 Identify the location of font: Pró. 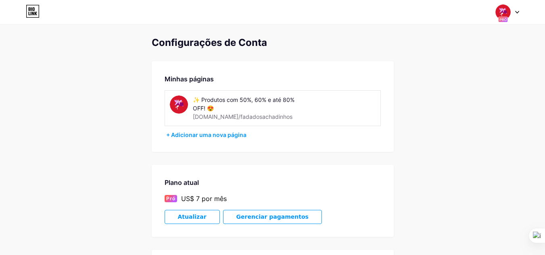
(171, 198).